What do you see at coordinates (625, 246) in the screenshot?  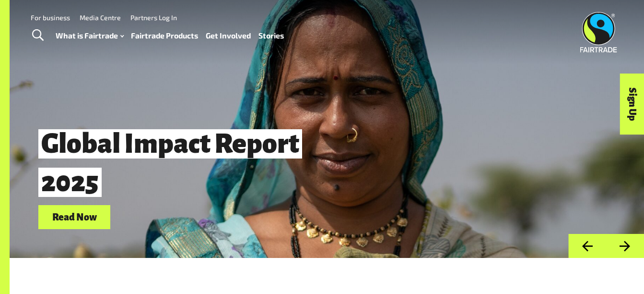 I see `button: Next` at bounding box center [625, 246].